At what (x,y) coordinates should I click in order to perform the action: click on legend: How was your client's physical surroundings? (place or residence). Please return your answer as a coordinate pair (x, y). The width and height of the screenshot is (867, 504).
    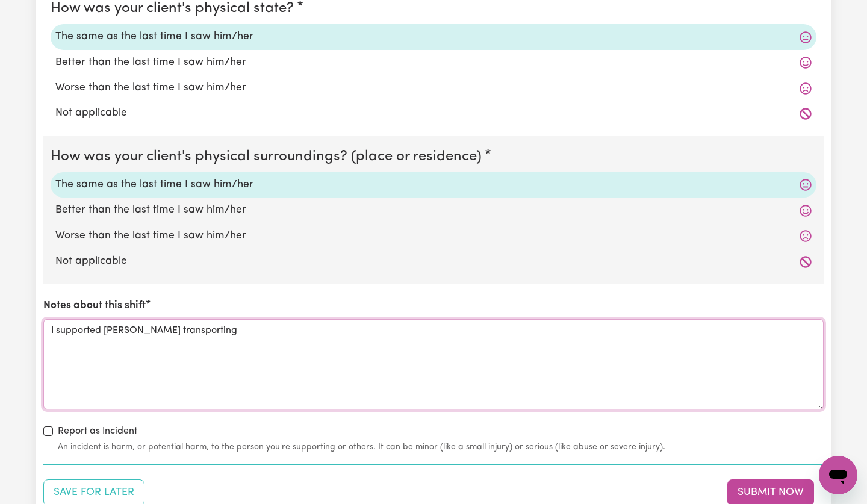
    Looking at the image, I should click on (269, 156).